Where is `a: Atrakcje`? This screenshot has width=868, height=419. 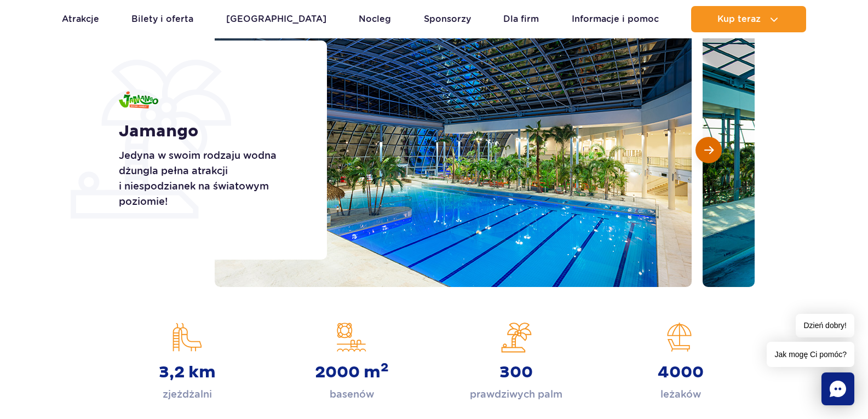 a: Atrakcje is located at coordinates (81, 19).